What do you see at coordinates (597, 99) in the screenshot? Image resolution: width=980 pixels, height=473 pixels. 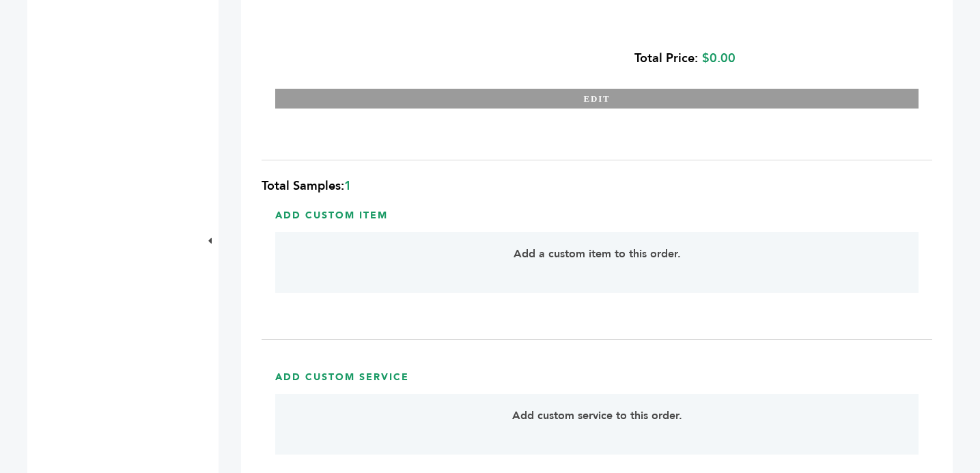 I see `button: EDIT` at bounding box center [597, 99].